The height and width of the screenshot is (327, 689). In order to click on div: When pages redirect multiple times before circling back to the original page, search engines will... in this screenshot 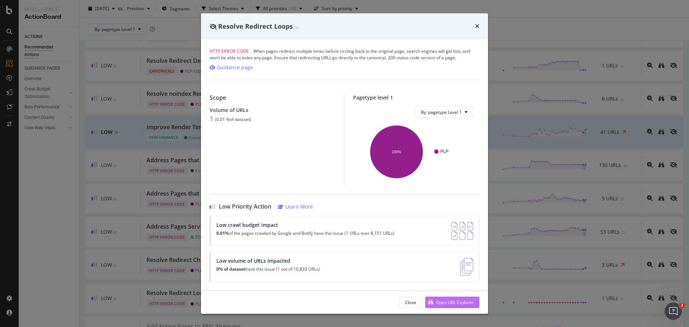, I will do `click(345, 55)`.